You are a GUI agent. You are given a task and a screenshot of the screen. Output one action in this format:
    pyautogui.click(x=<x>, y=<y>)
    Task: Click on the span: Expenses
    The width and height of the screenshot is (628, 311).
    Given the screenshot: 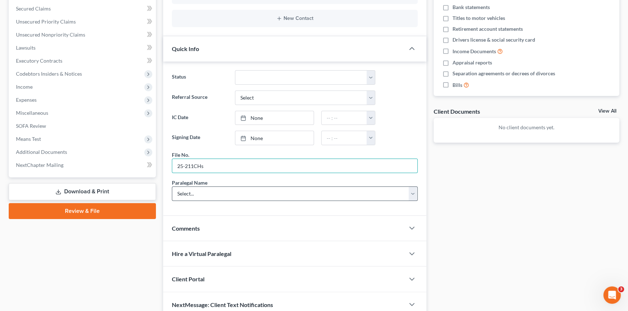 What is the action you would take?
    pyautogui.click(x=26, y=100)
    